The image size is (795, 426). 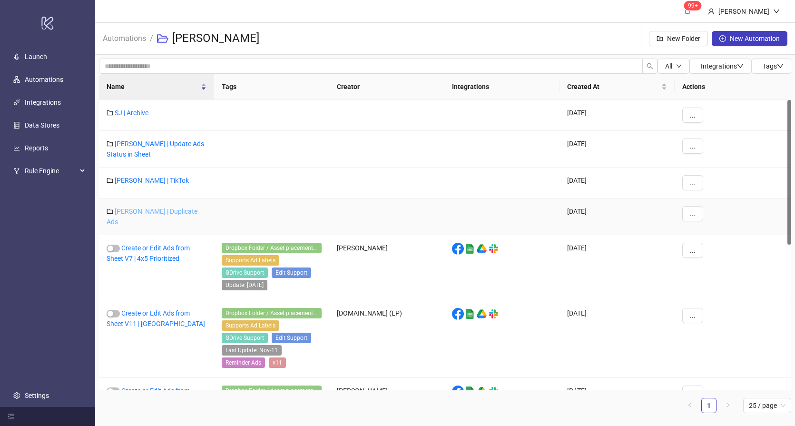 What do you see at coordinates (244, 285) in the screenshot?
I see `span: Update: 21-10-2024` at bounding box center [244, 285].